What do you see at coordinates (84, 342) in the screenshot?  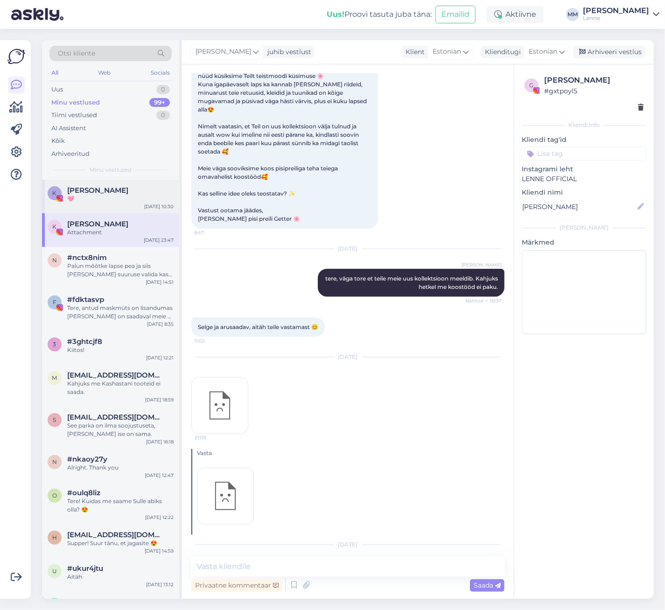 I see `span: #3ghtcjf8` at bounding box center [84, 342].